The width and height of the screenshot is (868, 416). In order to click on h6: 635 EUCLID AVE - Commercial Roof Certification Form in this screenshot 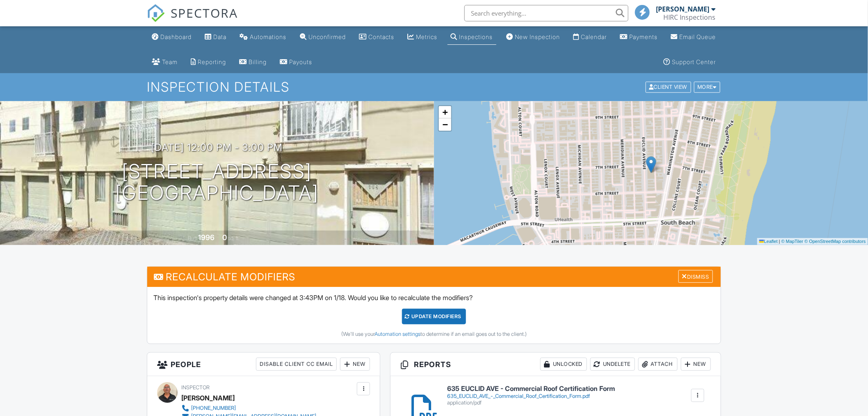, I will do `click(531, 388)`.